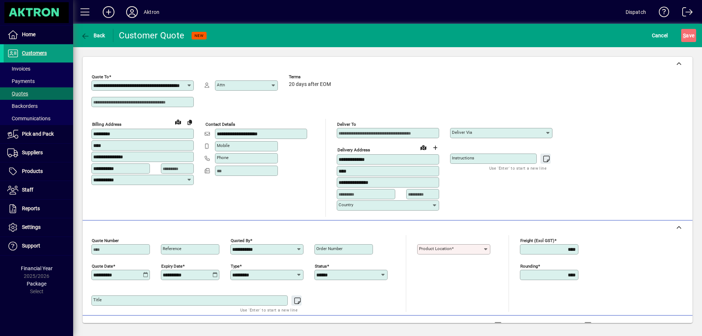 This screenshot has width=702, height=336. What do you see at coordinates (93, 35) in the screenshot?
I see `app-page-header-button: Back` at bounding box center [93, 35].